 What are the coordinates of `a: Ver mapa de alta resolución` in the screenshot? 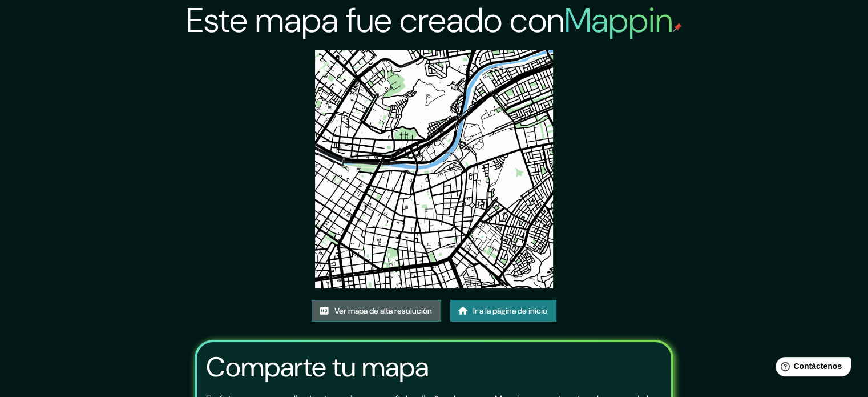 It's located at (376, 311).